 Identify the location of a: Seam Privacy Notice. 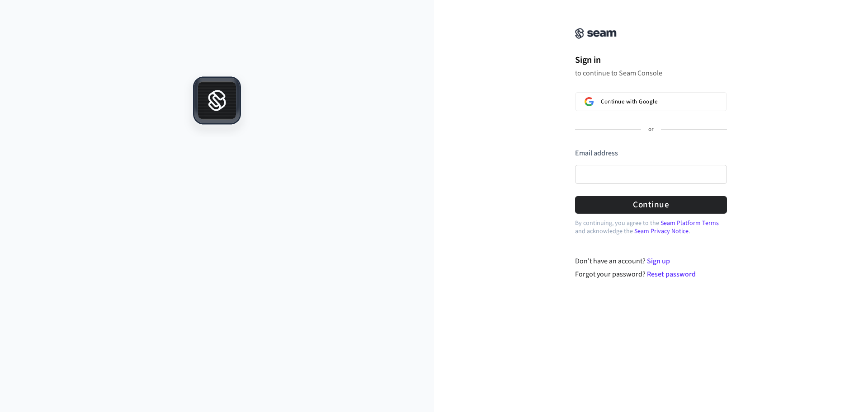
(662, 231).